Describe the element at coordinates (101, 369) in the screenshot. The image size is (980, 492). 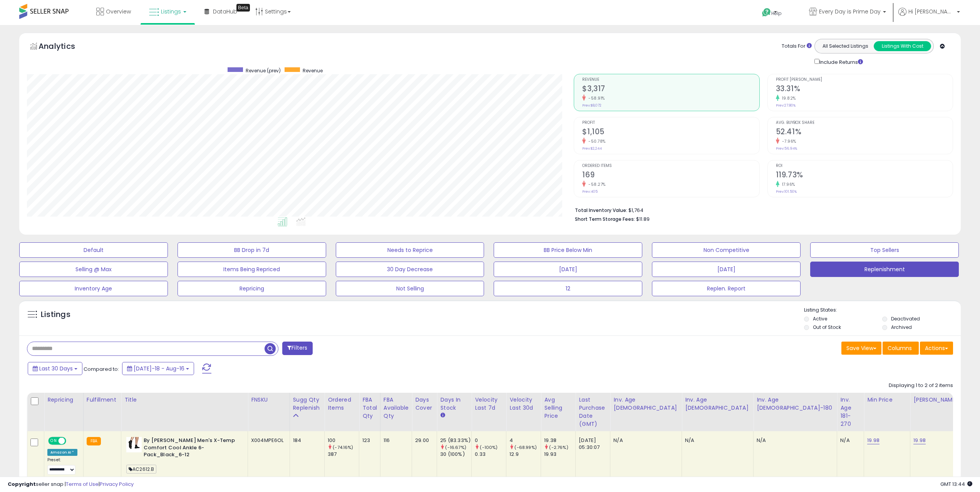
I see `span: Compared to:` at that location.